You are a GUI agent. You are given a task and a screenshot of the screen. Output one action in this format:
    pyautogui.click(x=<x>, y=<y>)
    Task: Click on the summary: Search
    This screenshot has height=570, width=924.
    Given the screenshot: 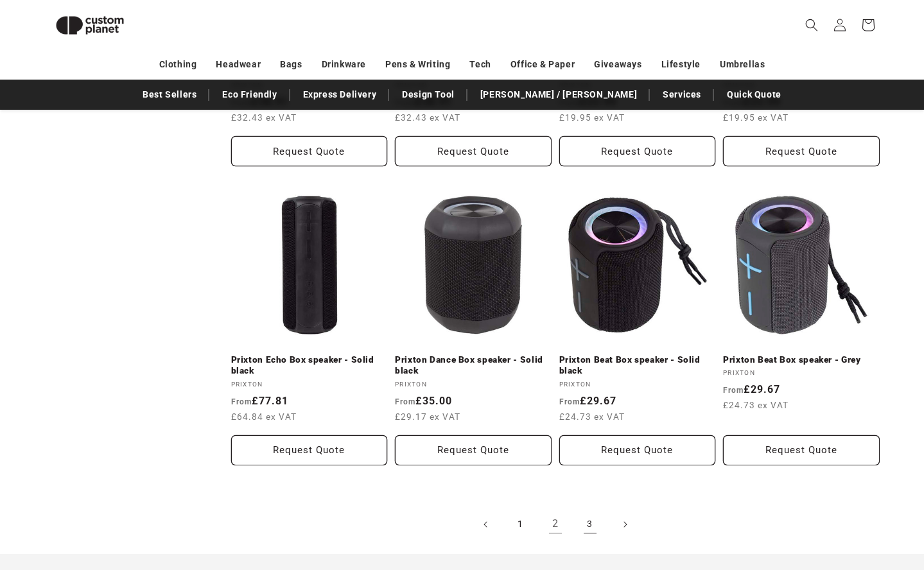 What is the action you would take?
    pyautogui.click(x=811, y=25)
    